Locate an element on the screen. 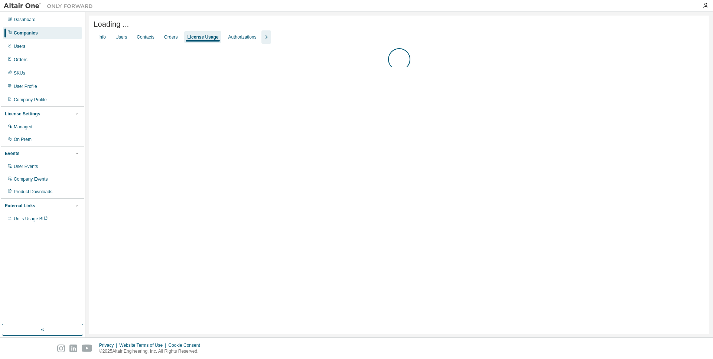 The height and width of the screenshot is (359, 713). div: User Profile is located at coordinates (25, 86).